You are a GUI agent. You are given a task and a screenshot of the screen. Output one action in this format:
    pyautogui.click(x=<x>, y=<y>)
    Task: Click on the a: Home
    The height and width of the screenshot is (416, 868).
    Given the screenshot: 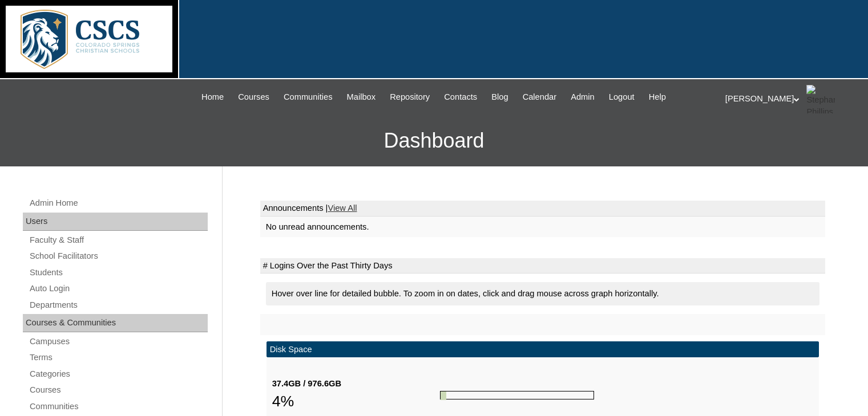 What is the action you would take?
    pyautogui.click(x=212, y=97)
    